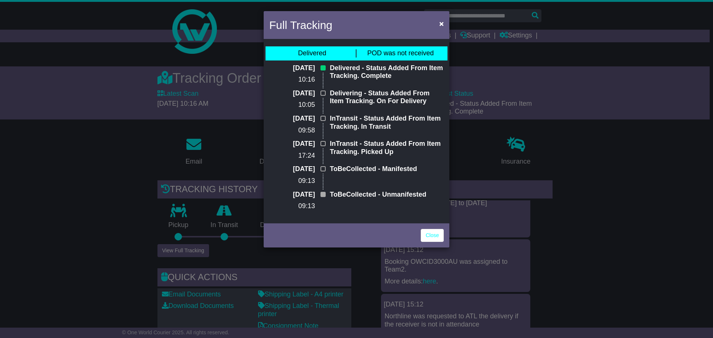 This screenshot has width=713, height=338. Describe the element at coordinates (387, 72) in the screenshot. I see `p: Delivered - Status Added From Item Tracking. Complete` at that location.